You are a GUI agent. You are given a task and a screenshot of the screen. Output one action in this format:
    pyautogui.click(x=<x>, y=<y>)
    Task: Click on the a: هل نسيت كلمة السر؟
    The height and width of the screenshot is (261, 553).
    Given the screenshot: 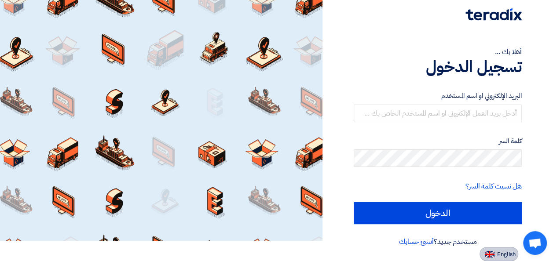 What is the action you would take?
    pyautogui.click(x=494, y=187)
    